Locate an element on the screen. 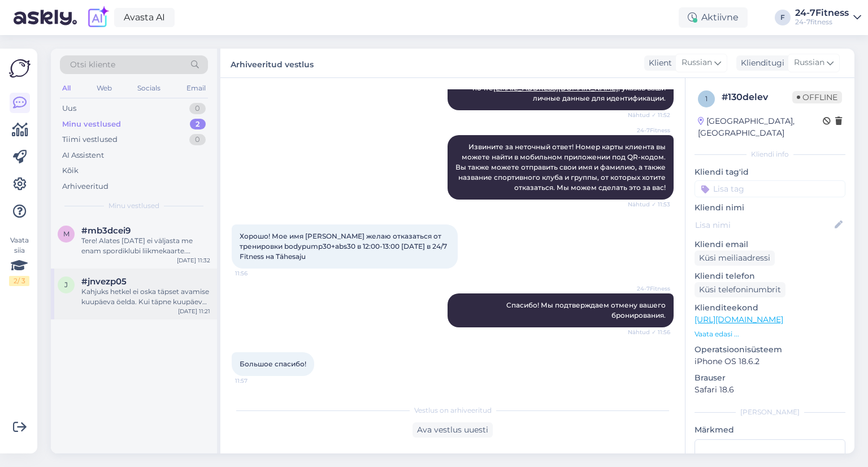 The image size is (868, 467). p: Kliendi nimi is located at coordinates (770, 208).